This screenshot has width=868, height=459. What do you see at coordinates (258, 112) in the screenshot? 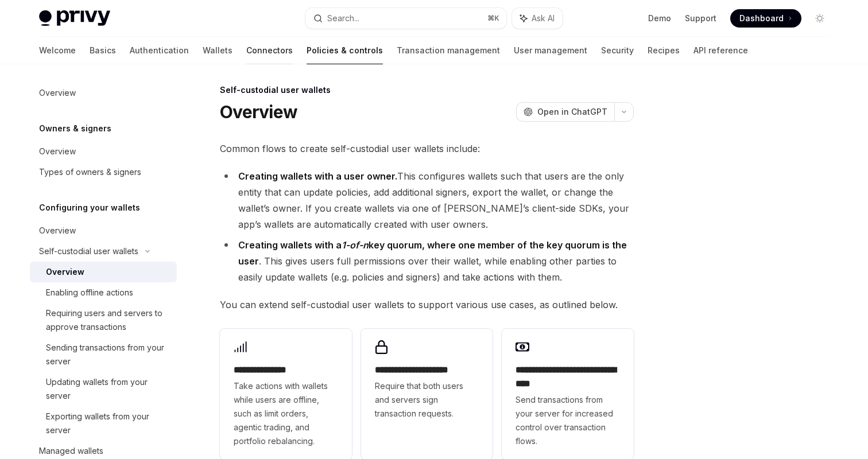
I see `h1: Overview` at bounding box center [258, 112].